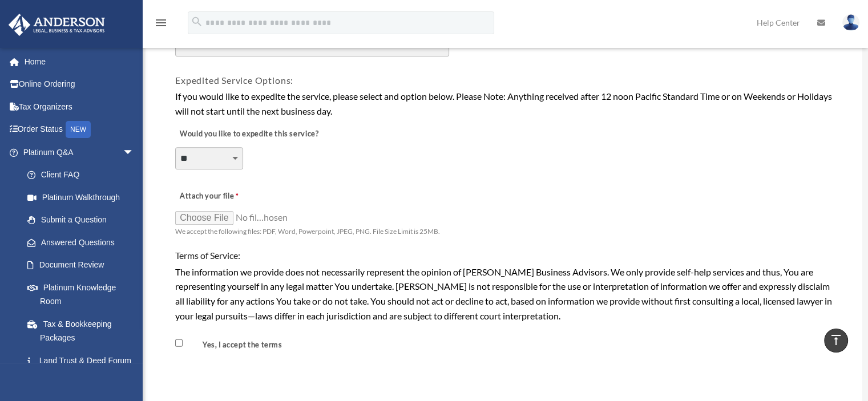 The image size is (868, 401). Describe the element at coordinates (836, 341) in the screenshot. I see `a: vertical_align_top` at that location.